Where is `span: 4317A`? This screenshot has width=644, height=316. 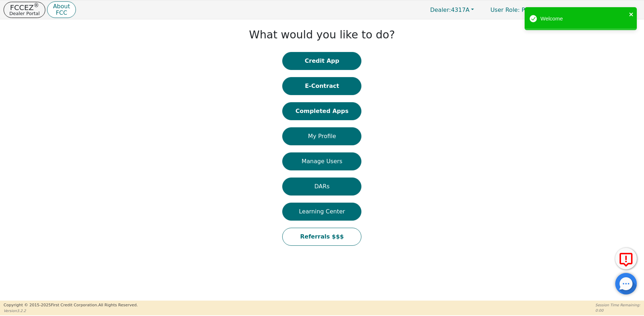
span: 4317A is located at coordinates (450, 10).